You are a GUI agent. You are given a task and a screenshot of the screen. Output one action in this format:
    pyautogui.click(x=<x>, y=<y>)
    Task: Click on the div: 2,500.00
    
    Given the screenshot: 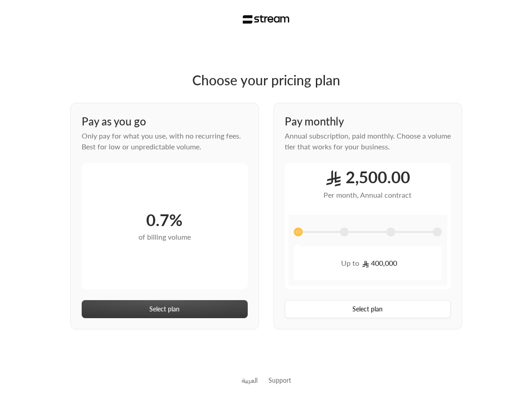 What is the action you would take?
    pyautogui.click(x=367, y=177)
    